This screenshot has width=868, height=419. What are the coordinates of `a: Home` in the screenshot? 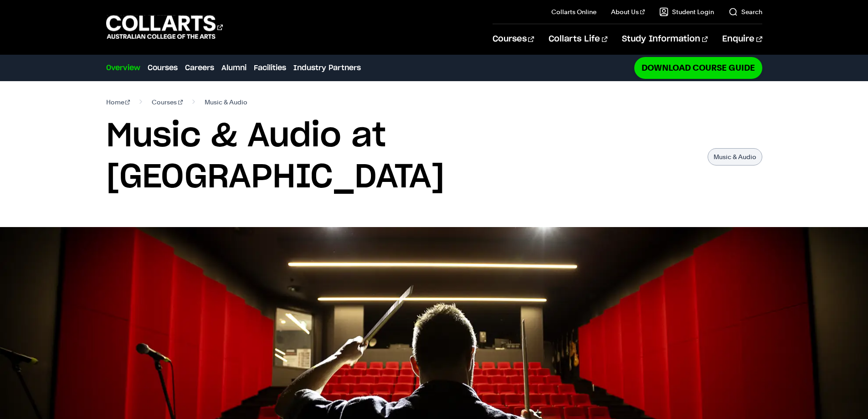 It's located at (118, 102).